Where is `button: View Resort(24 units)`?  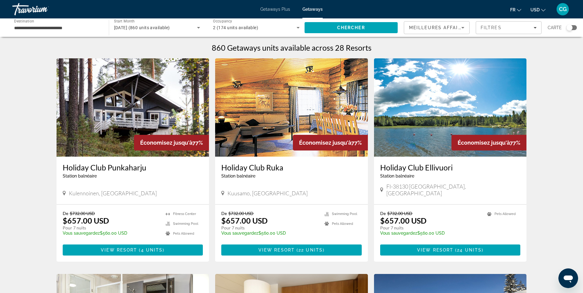
button: View Resort(24 units) is located at coordinates (450, 250).